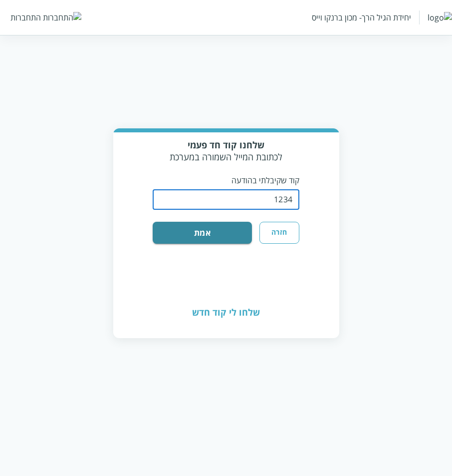 This screenshot has width=452, height=476. I want to click on div: יחידת הגיל הרך- מכון ברנקו וייס, so click(361, 18).